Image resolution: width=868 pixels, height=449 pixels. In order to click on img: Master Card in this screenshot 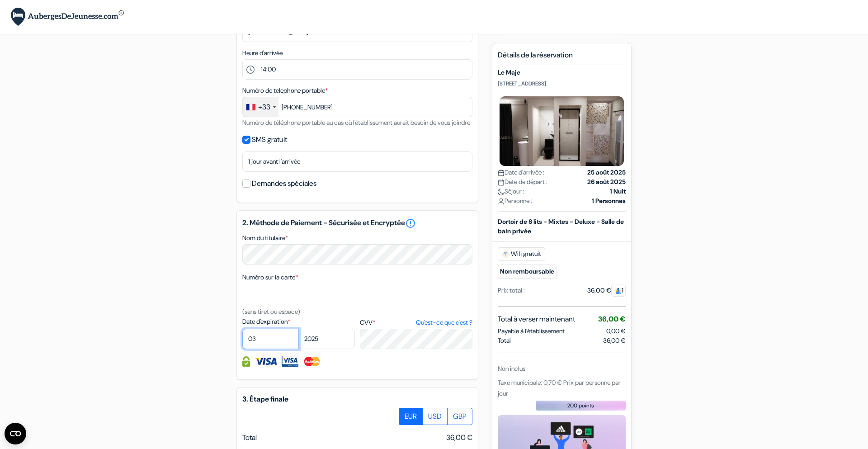, I will do `click(312, 361)`.